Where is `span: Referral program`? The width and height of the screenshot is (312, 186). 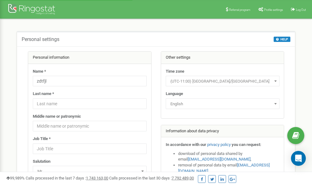 span: Referral program is located at coordinates (240, 10).